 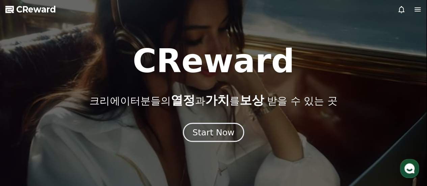 I want to click on p: 크리에이터분들의 과 를 받을 수 있는 곳, so click(x=213, y=100).